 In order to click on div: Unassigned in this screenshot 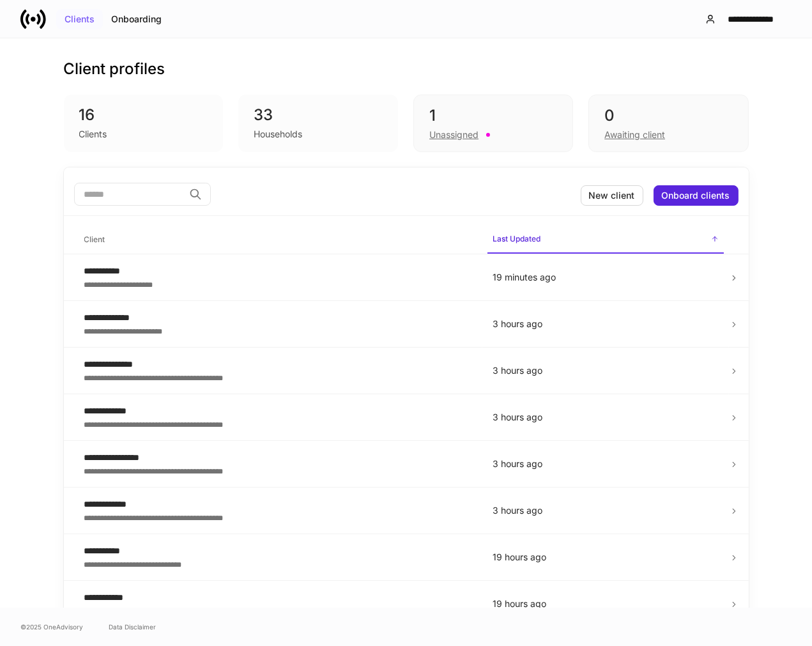, I will do `click(453, 135)`.